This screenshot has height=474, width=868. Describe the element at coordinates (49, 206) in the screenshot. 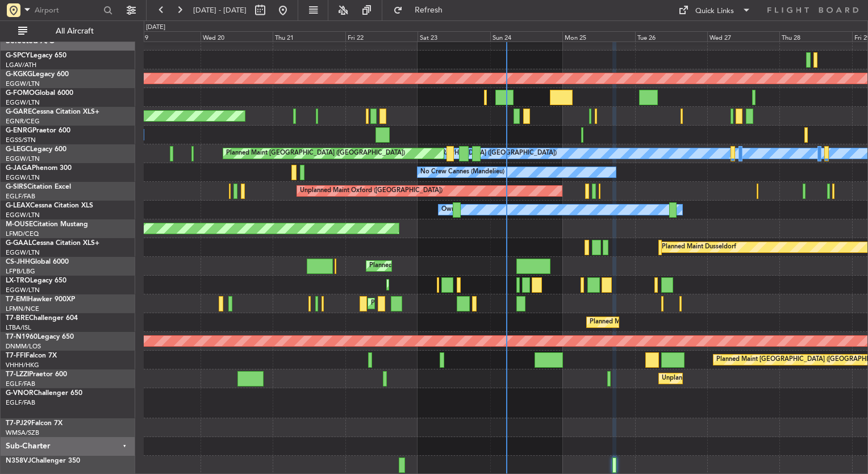

I see `a: G-LEAXCessna Citation XLS` at that location.